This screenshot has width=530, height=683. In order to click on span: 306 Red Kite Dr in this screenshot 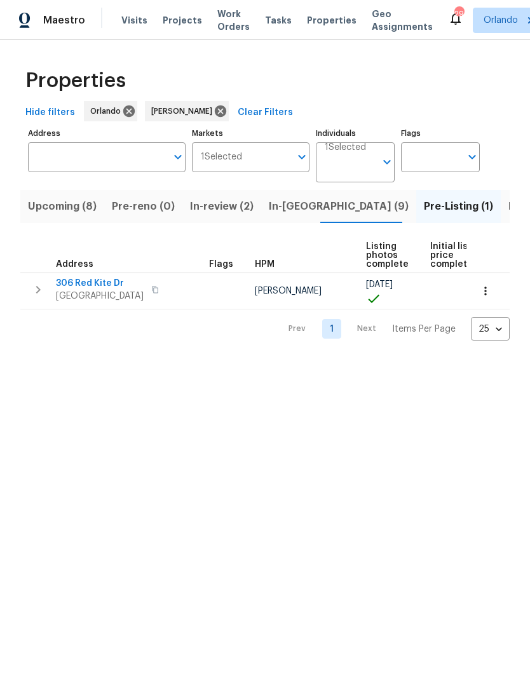, I will do `click(100, 283)`.